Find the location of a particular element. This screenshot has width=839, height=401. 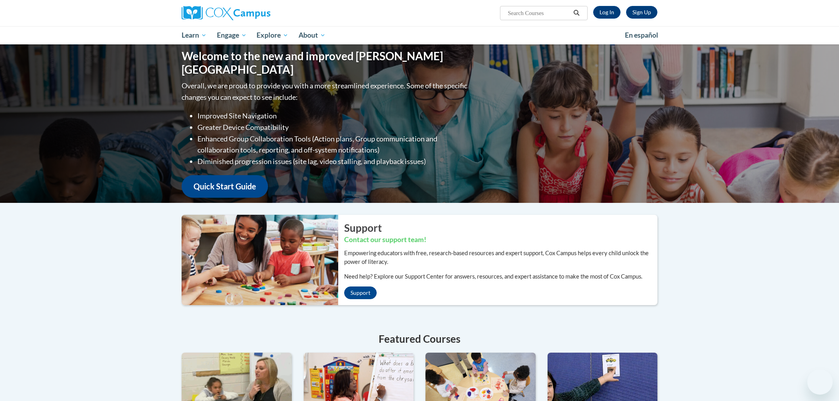

a: About is located at coordinates (312, 35).